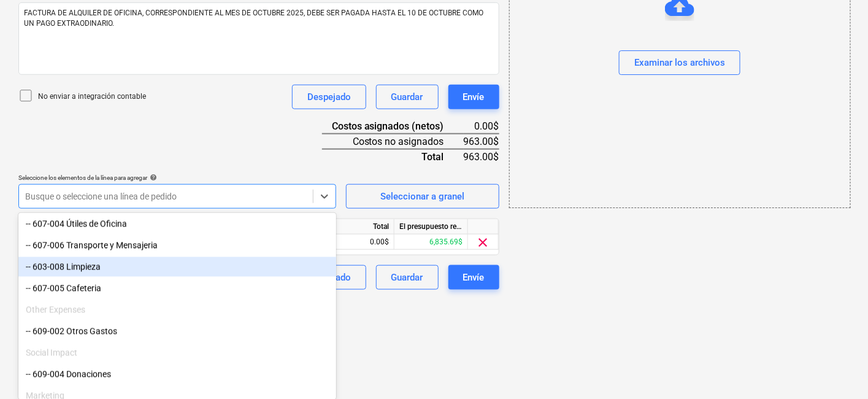 The height and width of the screenshot is (399, 868). Describe the element at coordinates (329, 97) in the screenshot. I see `button: Despejado` at that location.